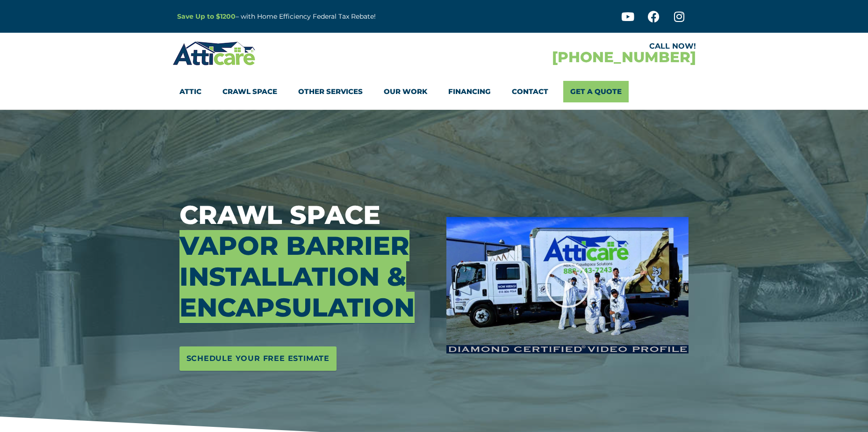 The image size is (868, 432). I want to click on strong: Save Up to $1200, so click(206, 16).